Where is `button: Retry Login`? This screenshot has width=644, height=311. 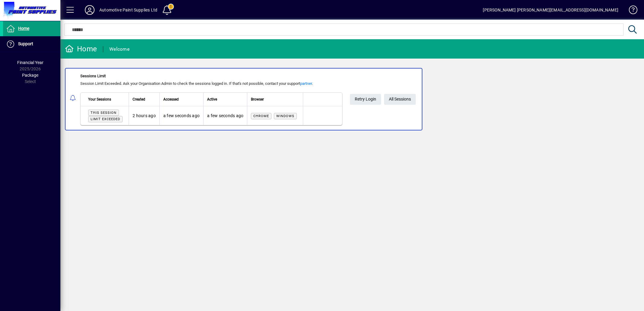
button: Retry Login is located at coordinates (365, 99).